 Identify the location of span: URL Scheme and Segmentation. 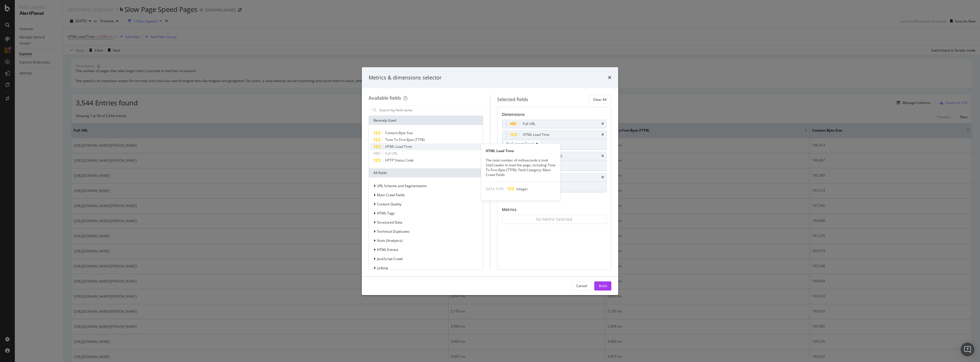
(402, 185).